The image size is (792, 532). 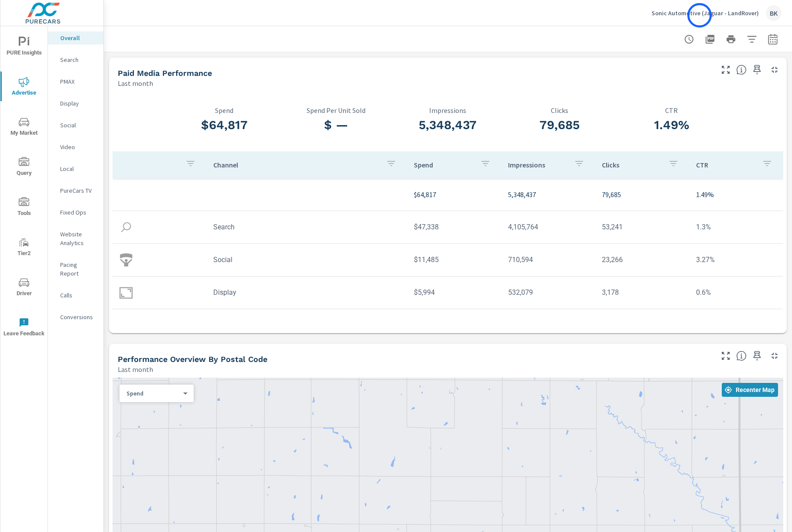 I want to click on div: Social, so click(x=75, y=125).